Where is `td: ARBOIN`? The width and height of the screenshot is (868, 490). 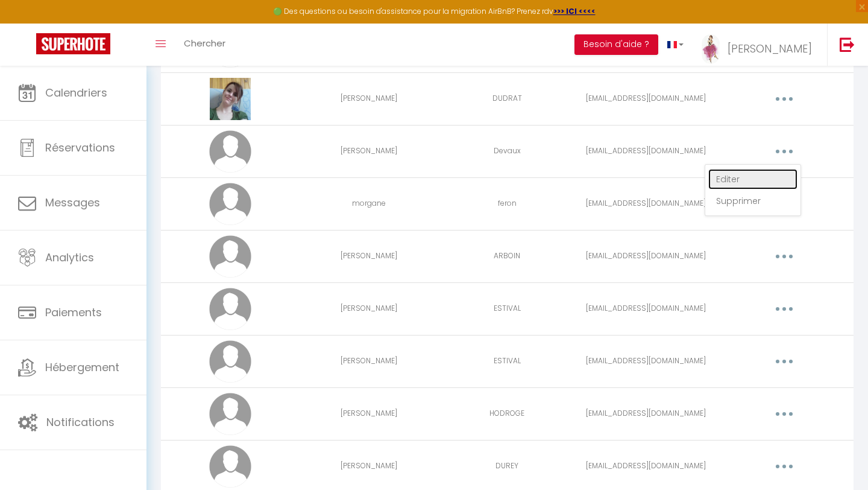 td: ARBOIN is located at coordinates (508, 256).